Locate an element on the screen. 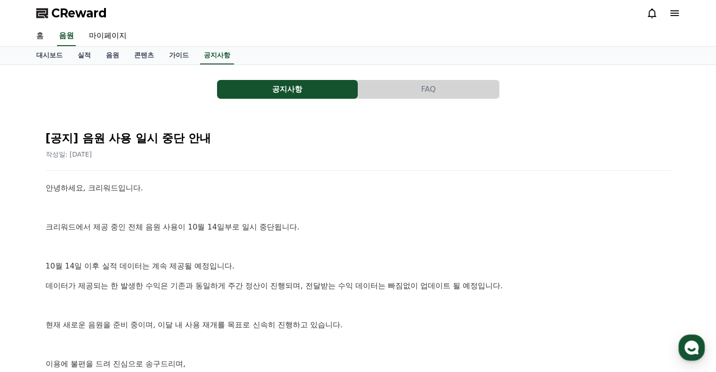 Image resolution: width=716 pixels, height=372 pixels. button: FAQ is located at coordinates (428, 89).